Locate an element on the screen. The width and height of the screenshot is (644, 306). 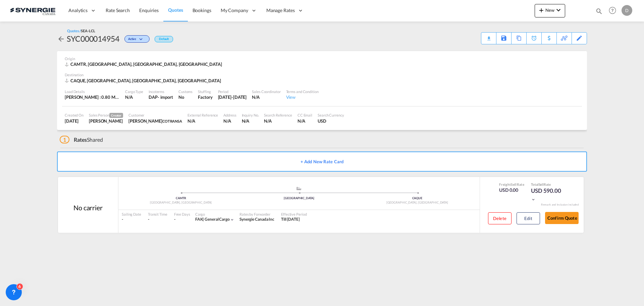
span: SEA-LCL is located at coordinates (88, 30).